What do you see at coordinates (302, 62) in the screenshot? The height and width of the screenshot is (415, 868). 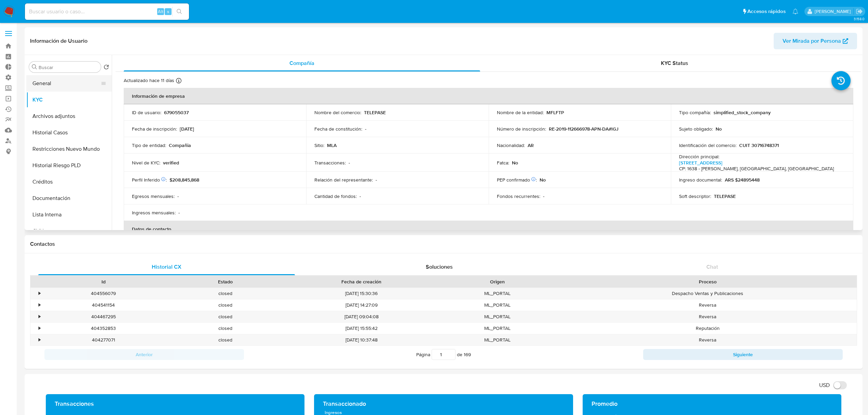 I see `span: Compañía` at bounding box center [302, 62].